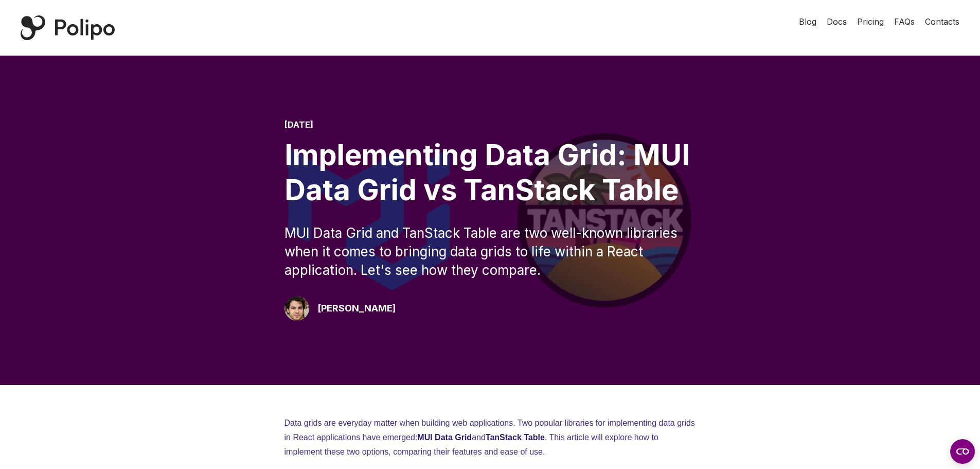  What do you see at coordinates (515, 437) in the screenshot?
I see `a: TanStack Table` at bounding box center [515, 437].